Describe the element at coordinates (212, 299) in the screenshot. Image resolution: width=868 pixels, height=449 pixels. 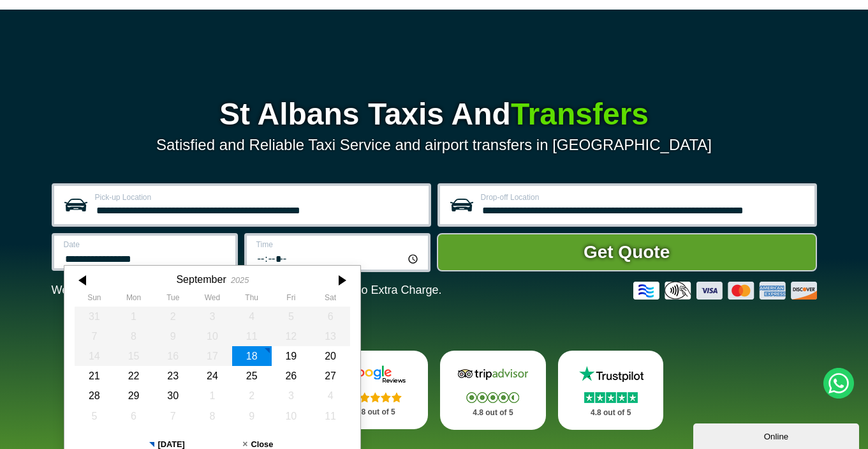
I see `th: Wednesday` at that location.